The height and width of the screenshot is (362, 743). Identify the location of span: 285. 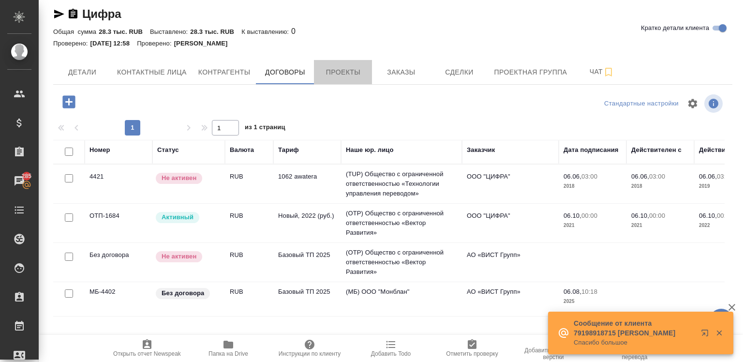
(27, 176).